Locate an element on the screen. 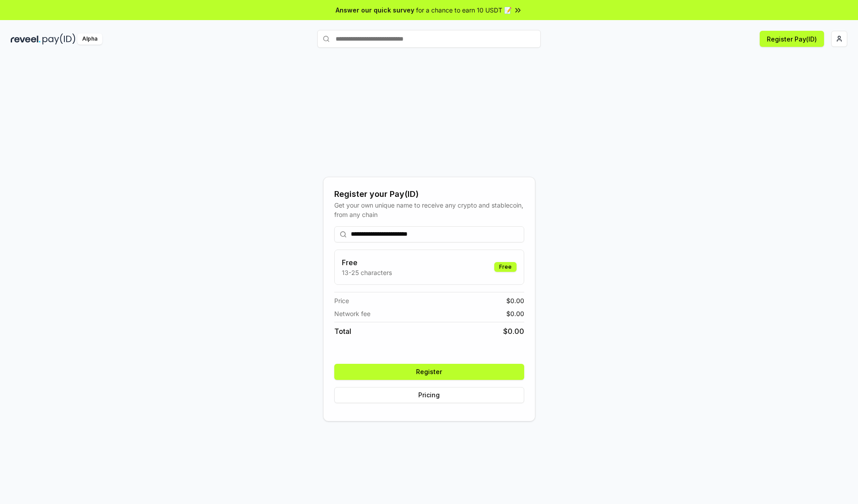  h3: Free is located at coordinates (367, 262).